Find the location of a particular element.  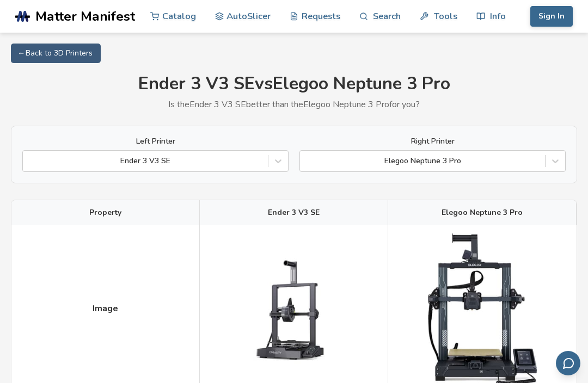

a: ← Back to 3D Printers is located at coordinates (56, 54).